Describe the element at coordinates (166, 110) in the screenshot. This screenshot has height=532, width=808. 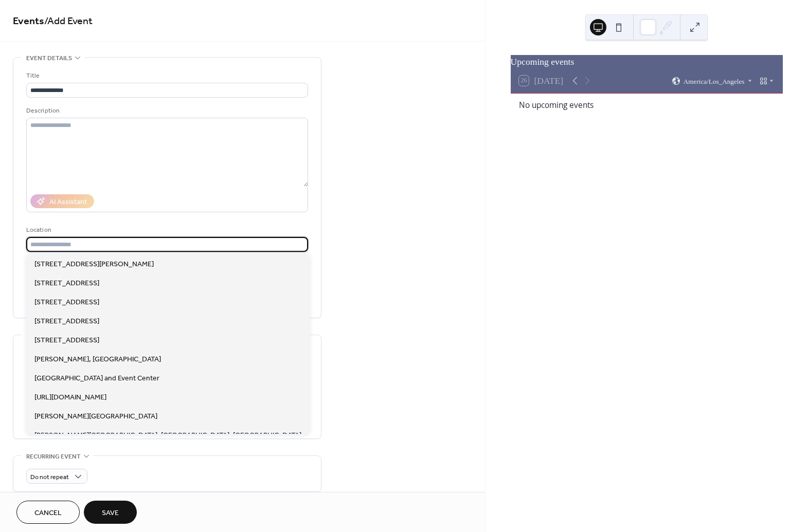
I see `div: Description` at that location.